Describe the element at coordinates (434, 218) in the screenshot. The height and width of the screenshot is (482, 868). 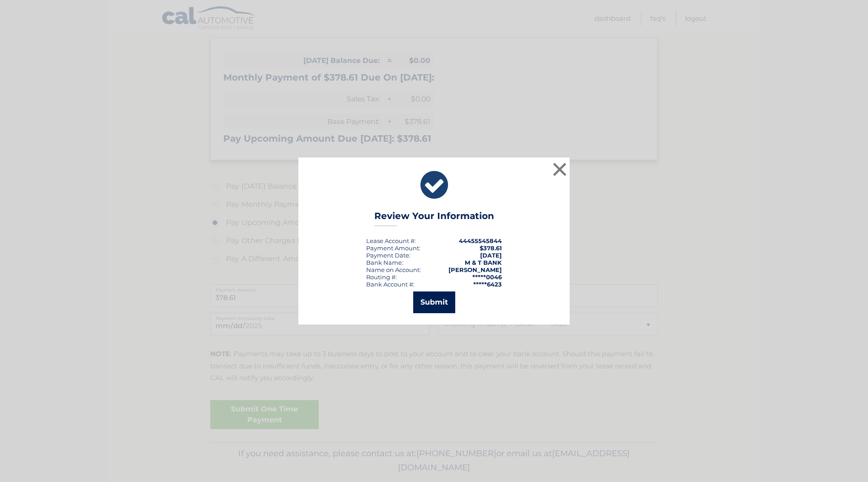
I see `h3: Review Your Information` at that location.